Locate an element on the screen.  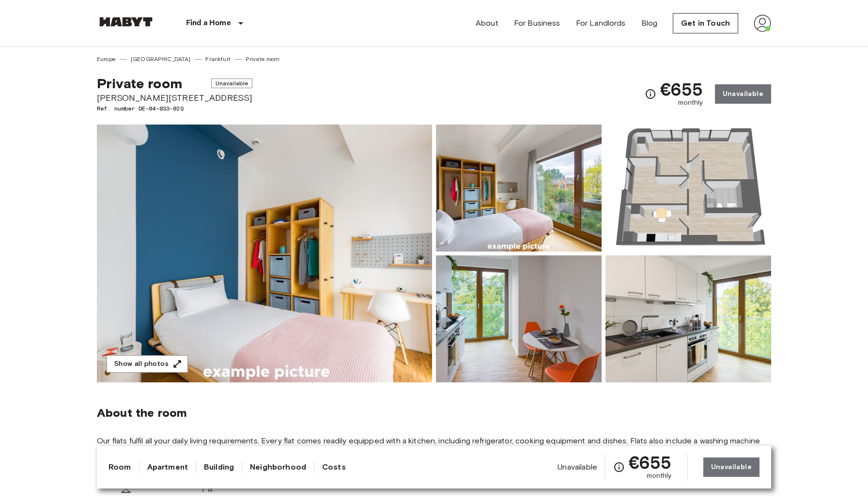
img: Habyt is located at coordinates (126, 22).